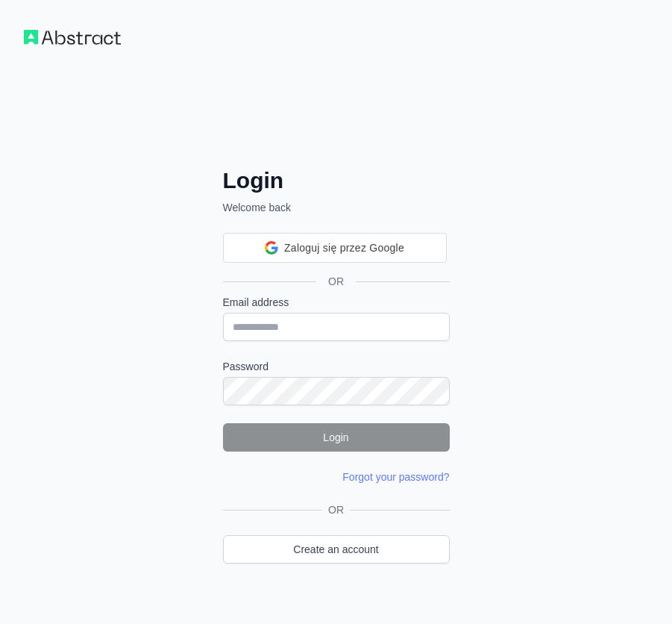 This screenshot has height=624, width=672. Describe the element at coordinates (336, 207) in the screenshot. I see `p: Welcome back` at that location.